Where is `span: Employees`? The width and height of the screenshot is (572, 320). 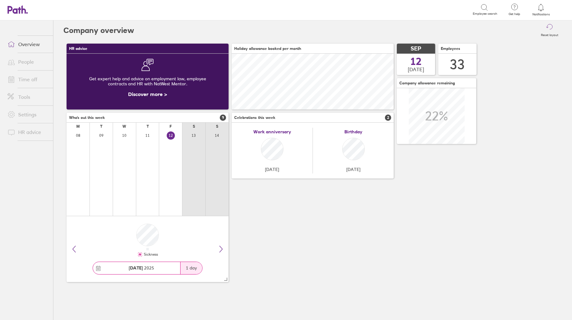 span: Employees is located at coordinates (451, 49).